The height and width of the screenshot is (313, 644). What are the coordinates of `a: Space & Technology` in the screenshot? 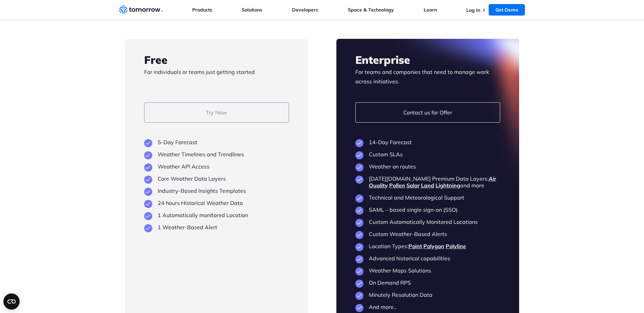 It's located at (371, 10).